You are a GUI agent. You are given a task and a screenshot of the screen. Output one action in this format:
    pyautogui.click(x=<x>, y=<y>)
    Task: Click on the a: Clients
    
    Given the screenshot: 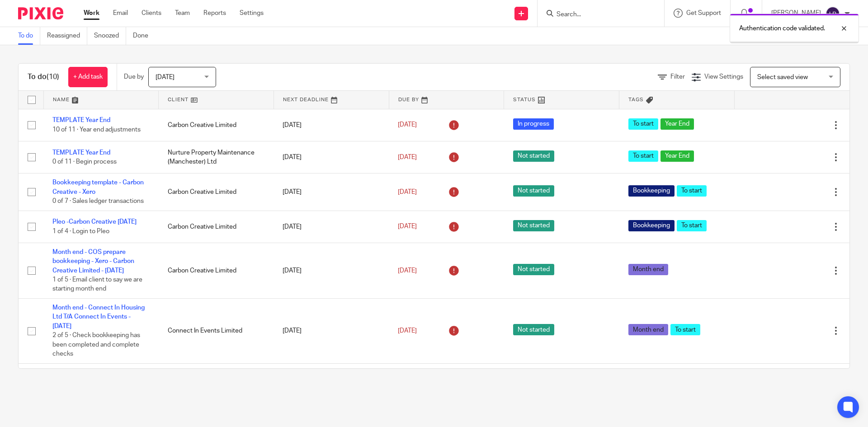 What is the action you would take?
    pyautogui.click(x=152, y=13)
    